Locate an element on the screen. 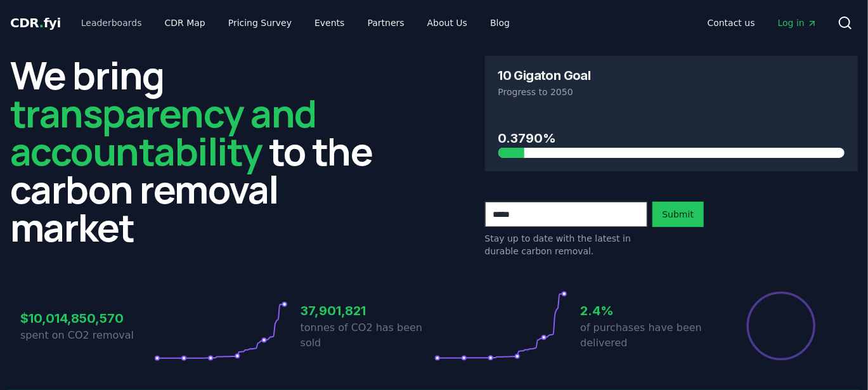 This screenshot has width=868, height=390. p: Progress to 2050 is located at coordinates (671, 92).